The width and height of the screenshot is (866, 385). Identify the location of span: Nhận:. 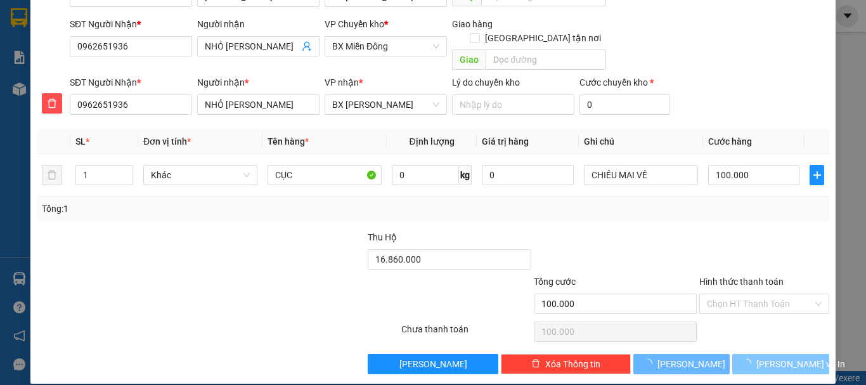
(136, 18).